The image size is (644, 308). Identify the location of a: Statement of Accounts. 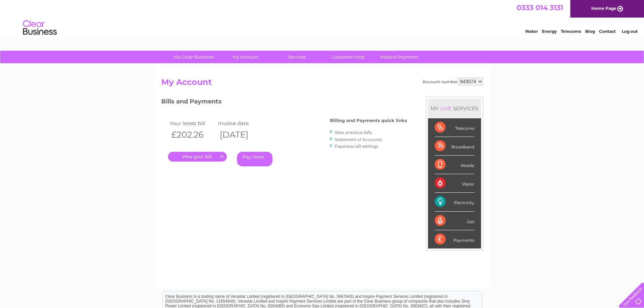
(358, 139).